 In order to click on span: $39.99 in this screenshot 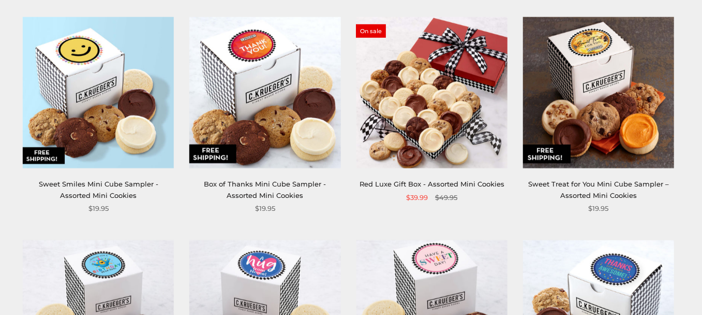, I will do `click(417, 197)`.